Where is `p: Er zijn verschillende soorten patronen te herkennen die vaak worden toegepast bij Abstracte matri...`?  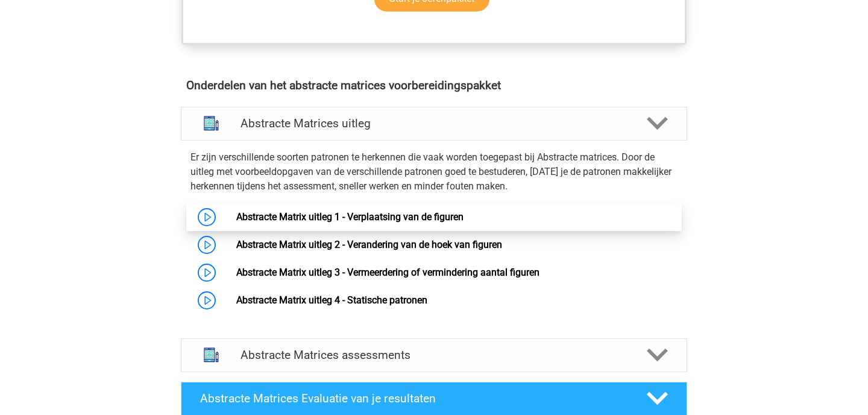
p: Er zijn verschillende soorten patronen te herkennen die vaak worden toegepast bij Abstracte matri... is located at coordinates (434, 172).